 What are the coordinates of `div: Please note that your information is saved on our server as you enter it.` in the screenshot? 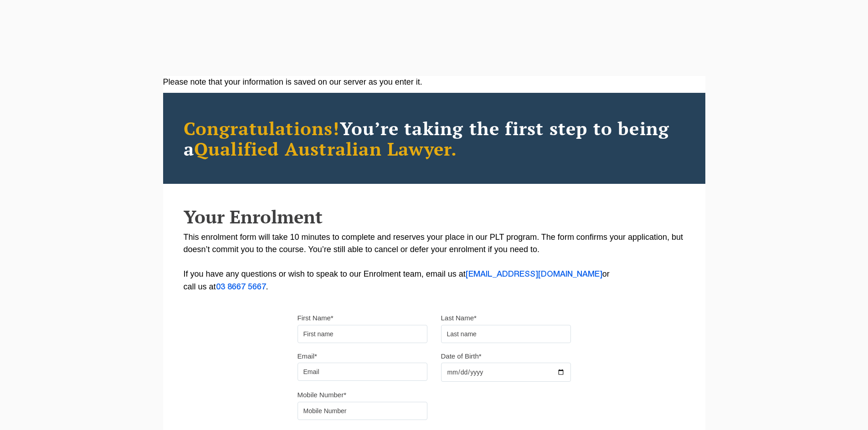 It's located at (434, 82).